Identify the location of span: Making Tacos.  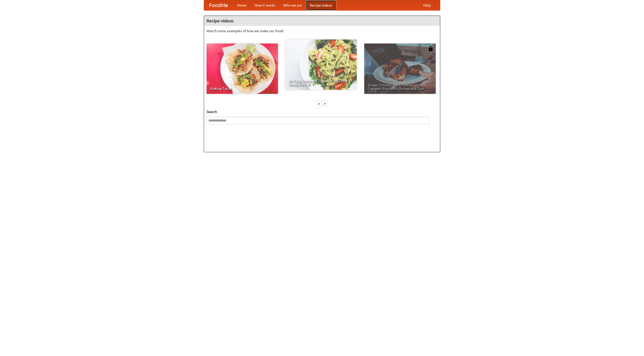
(242, 89).